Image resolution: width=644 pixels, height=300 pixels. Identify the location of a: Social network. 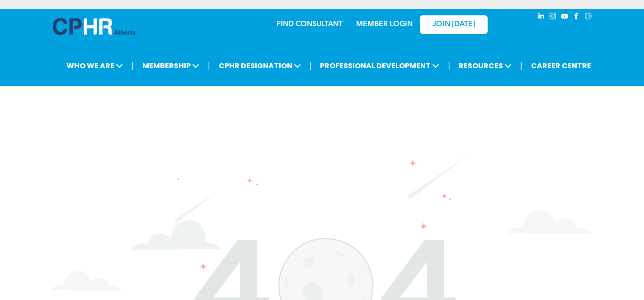
(589, 17).